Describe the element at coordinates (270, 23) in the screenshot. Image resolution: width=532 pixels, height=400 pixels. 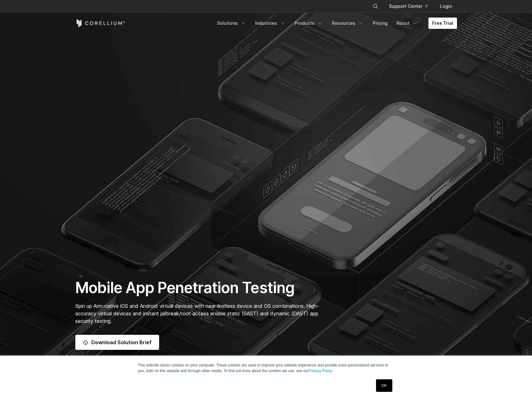
I see `a: Industries` at that location.